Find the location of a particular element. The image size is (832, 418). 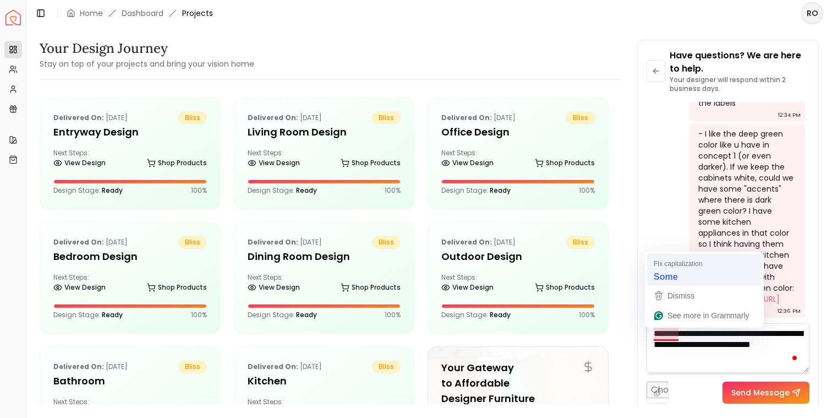

div: 12:36 PM is located at coordinates (789, 311).